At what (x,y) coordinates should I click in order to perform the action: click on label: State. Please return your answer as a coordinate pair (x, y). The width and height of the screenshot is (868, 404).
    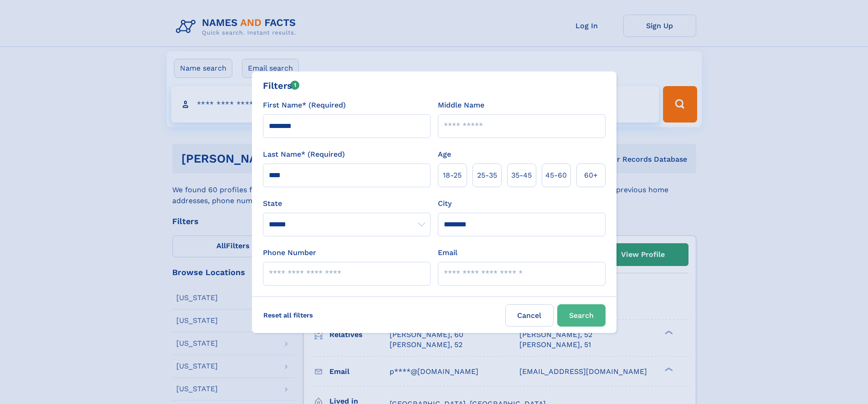
    Looking at the image, I should click on (347, 204).